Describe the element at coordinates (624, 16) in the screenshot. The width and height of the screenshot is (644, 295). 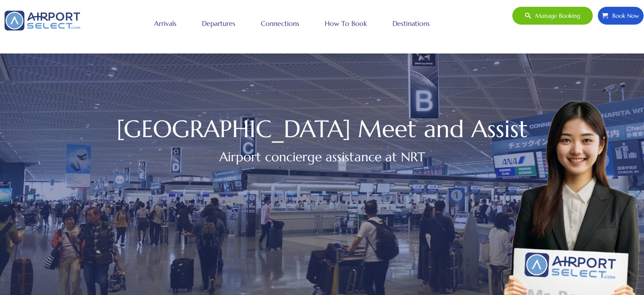
I see `span: Book Now` at that location.